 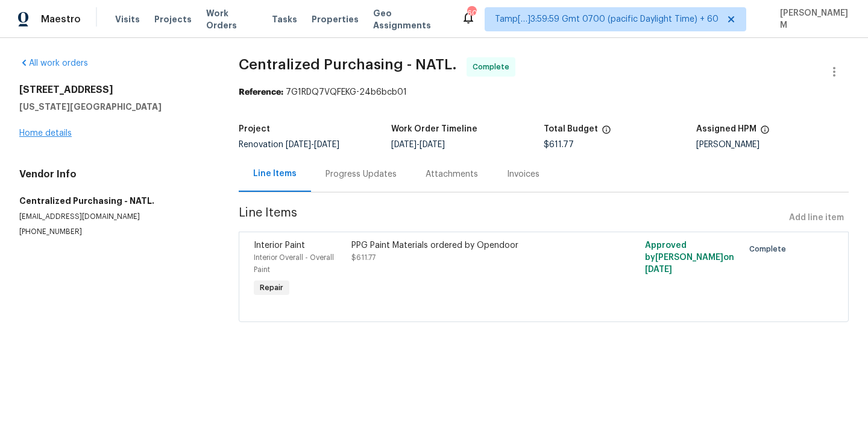 I want to click on a: Home details, so click(x=45, y=134).